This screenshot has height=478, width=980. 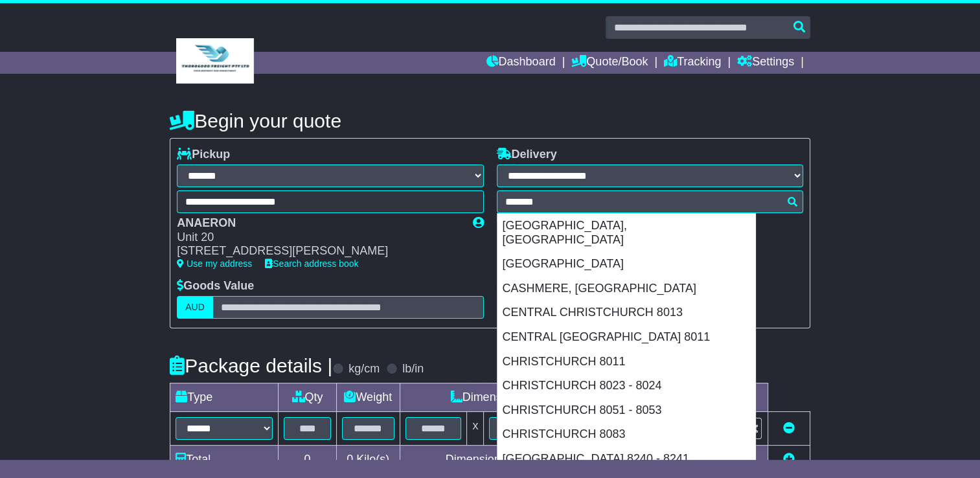 What do you see at coordinates (308, 398) in the screenshot?
I see `td: Qty` at bounding box center [308, 398].